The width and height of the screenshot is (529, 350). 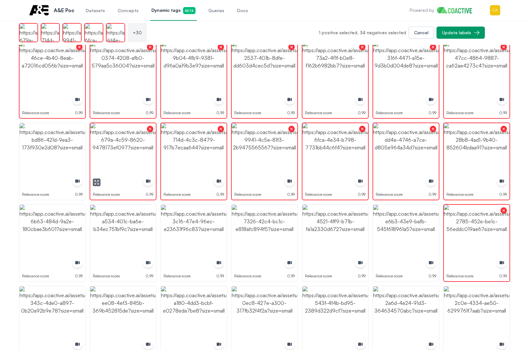 What do you see at coordinates (194, 156) in the screenshot?
I see `button: https://app.coactive.ai/assets/ui/images/coactive/AE_Clips_1751060747036/3ed669bd-714d-4c3c-8479-...` at bounding box center [194, 156].